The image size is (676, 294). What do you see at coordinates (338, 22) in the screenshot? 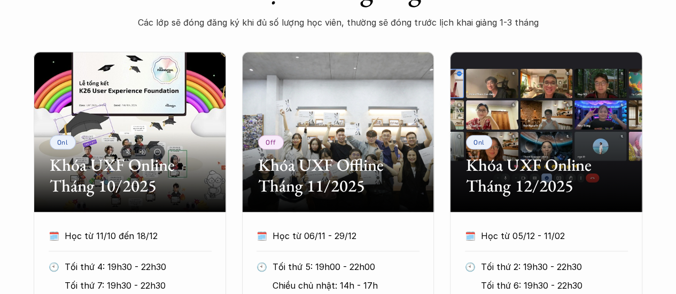
I see `p: Các lớp sẽ đóng đăng ký khi đủ số lượng học viên, thường sẽ đóng trước lịch khai giảng 1-3 tháng` at bounding box center [338, 22].